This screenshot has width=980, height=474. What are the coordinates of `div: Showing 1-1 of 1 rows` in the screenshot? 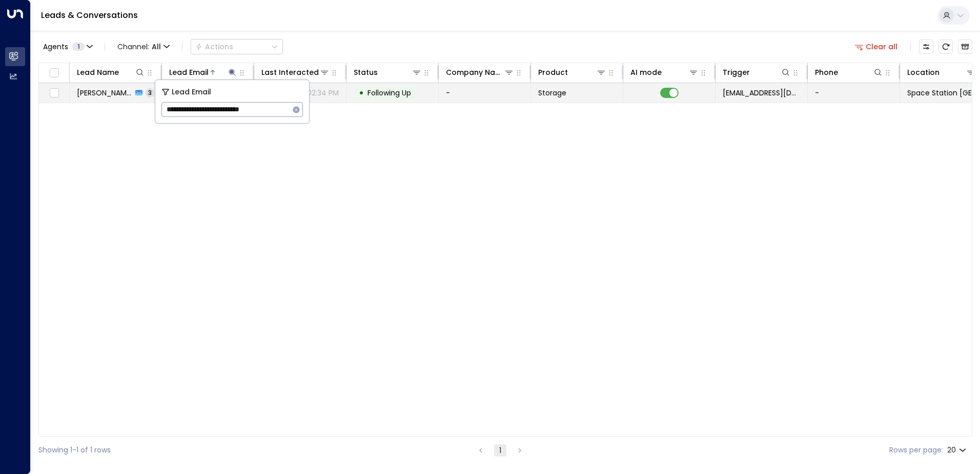 It's located at (74, 450).